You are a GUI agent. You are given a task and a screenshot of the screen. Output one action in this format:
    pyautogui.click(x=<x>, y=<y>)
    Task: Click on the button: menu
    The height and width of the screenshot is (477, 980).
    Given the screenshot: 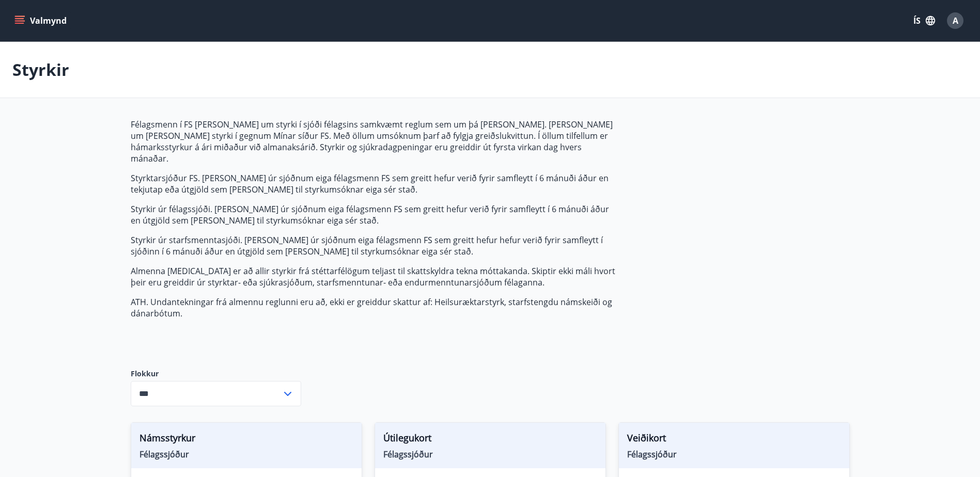 What is the action you would take?
    pyautogui.click(x=42, y=21)
    